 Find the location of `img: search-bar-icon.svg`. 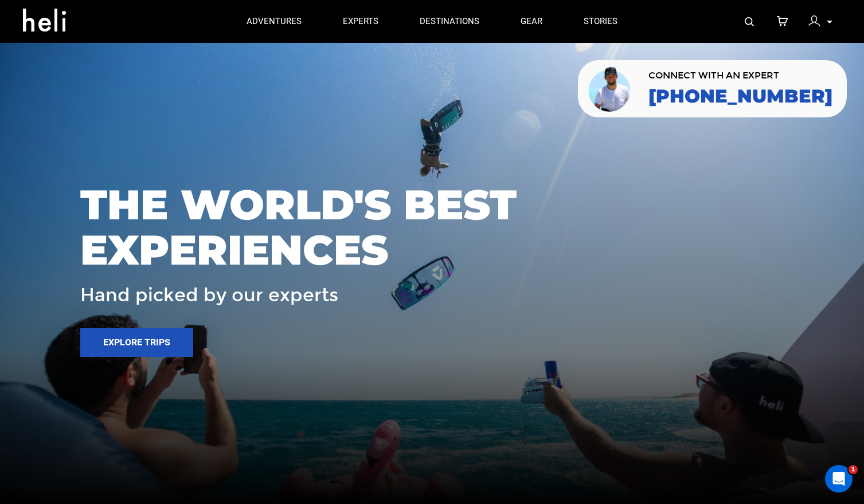

img: search-bar-icon.svg is located at coordinates (750, 22).